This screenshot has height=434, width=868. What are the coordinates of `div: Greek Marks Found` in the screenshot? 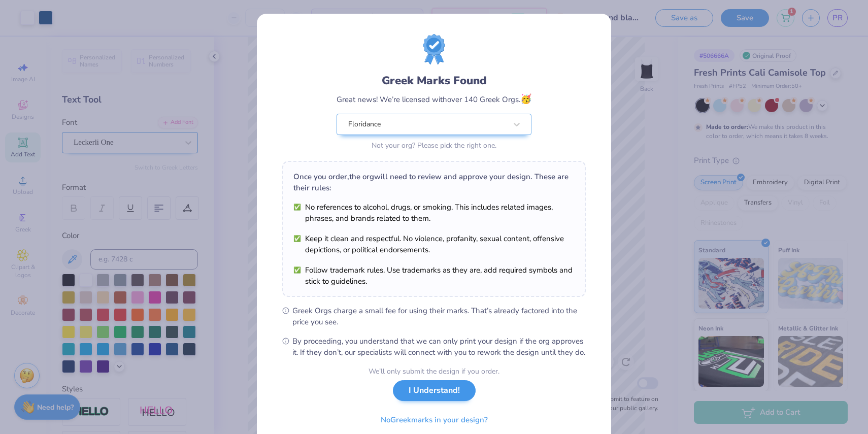 It's located at (434, 81).